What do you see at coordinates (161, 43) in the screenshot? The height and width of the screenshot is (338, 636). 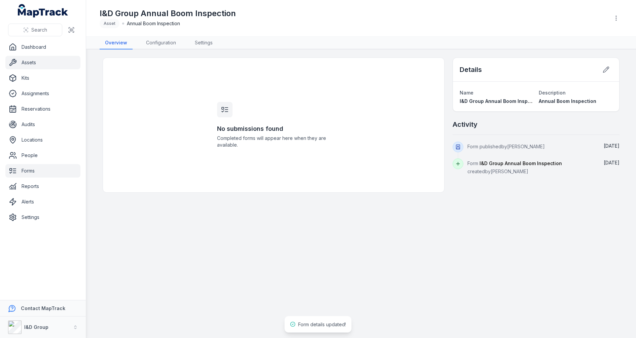 I see `a: Configuration` at bounding box center [161, 43].